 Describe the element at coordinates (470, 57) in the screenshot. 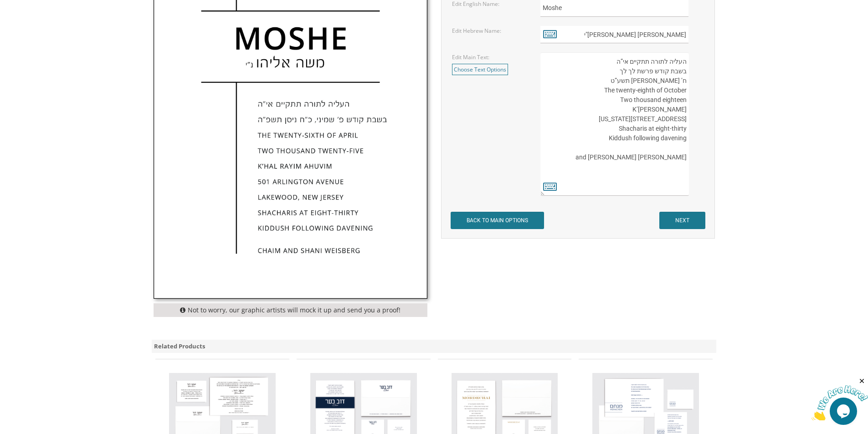

I see `label: Edit Main Text:` at that location.